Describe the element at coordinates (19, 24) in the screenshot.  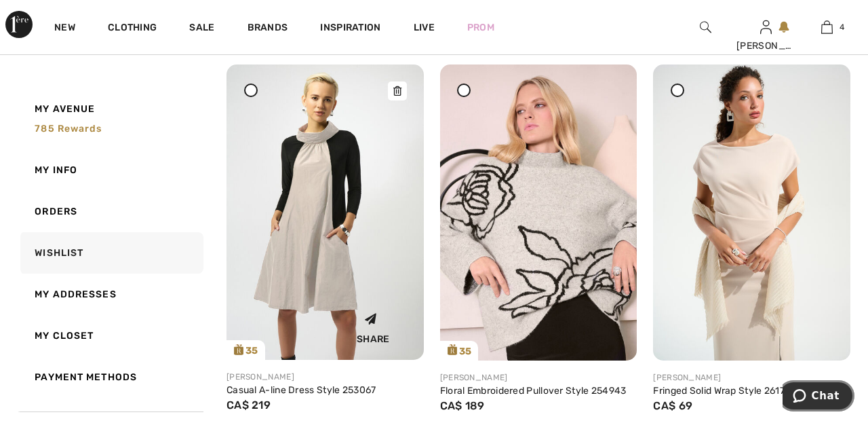
I see `a: 1ère Avenue` at that location.